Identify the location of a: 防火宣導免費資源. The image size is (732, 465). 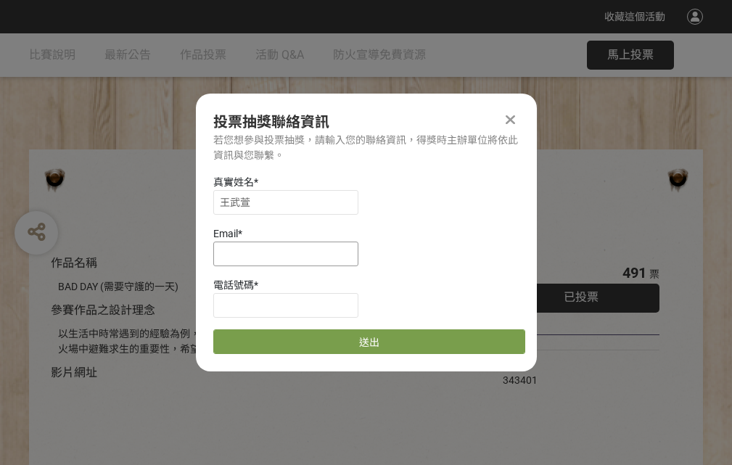
(379, 55).